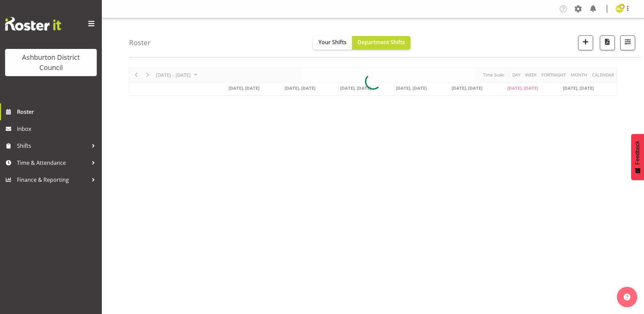  Describe the element at coordinates (33, 24) in the screenshot. I see `img: Rosterit website logo` at that location.